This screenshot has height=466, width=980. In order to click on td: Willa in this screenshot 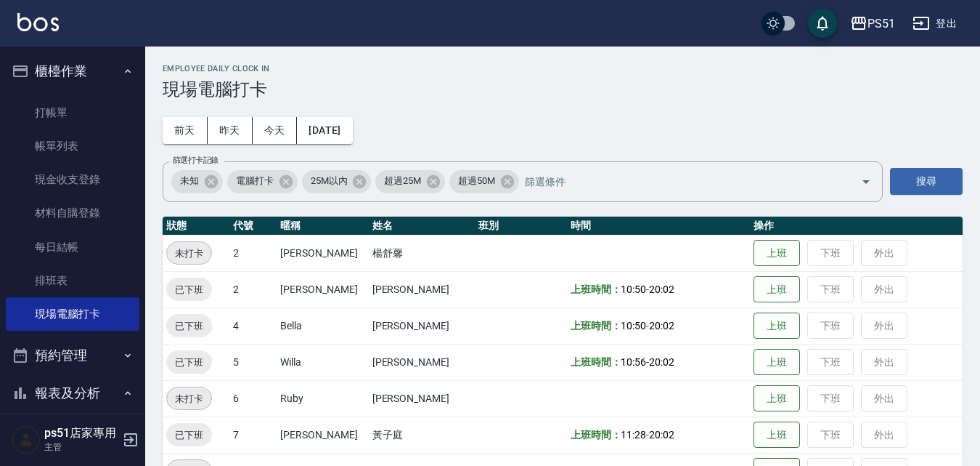, I will do `click(322, 362)`.